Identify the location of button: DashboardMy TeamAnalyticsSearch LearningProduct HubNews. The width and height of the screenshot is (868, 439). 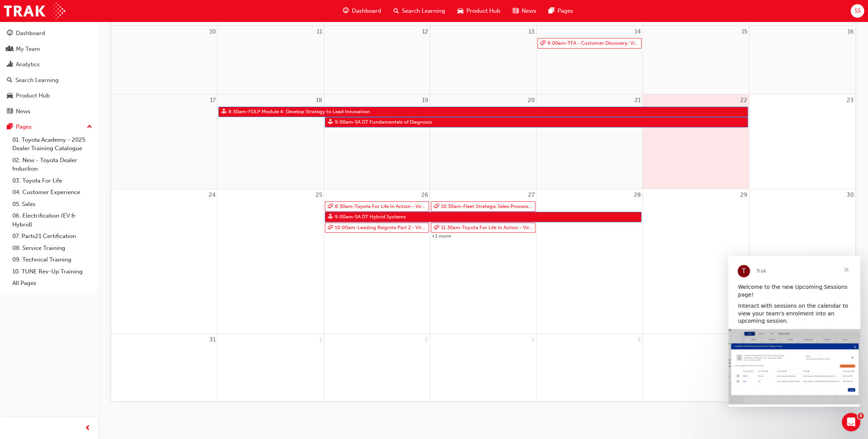
(49, 72).